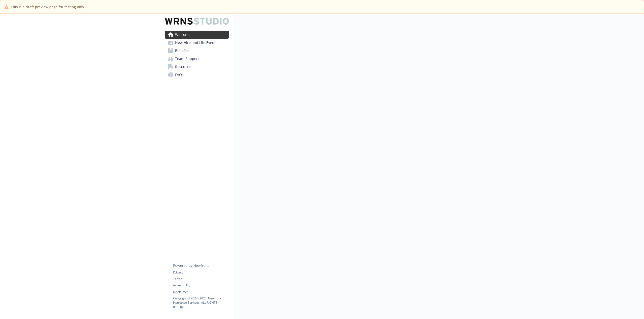 This screenshot has height=319, width=644. Describe the element at coordinates (197, 51) in the screenshot. I see `a: Benefits` at that location.